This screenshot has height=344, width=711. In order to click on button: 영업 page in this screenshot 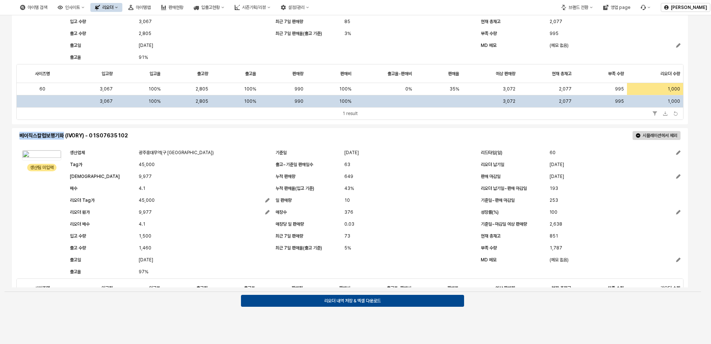, I will do `click(617, 7)`.